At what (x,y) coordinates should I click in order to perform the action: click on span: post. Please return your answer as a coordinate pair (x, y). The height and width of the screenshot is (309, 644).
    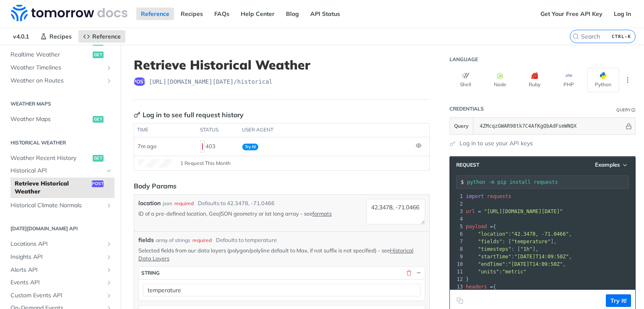
    Looking at the image, I should click on (97, 184).